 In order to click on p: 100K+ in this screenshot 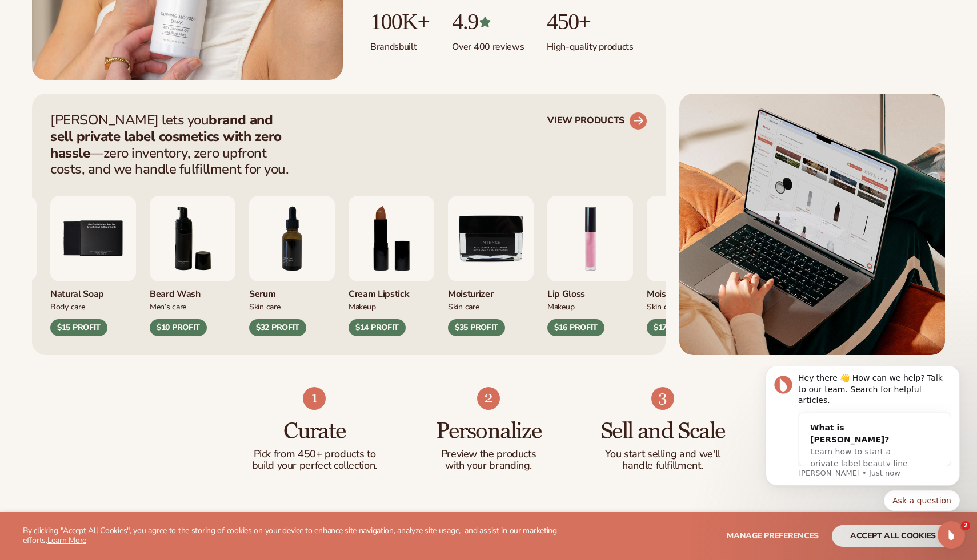, I will do `click(399, 21)`.